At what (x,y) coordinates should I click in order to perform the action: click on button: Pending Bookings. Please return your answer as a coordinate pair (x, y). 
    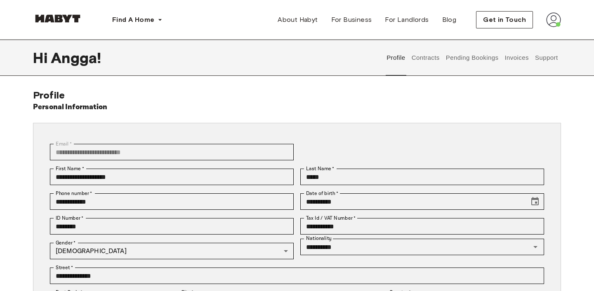
    Looking at the image, I should click on (472, 58).